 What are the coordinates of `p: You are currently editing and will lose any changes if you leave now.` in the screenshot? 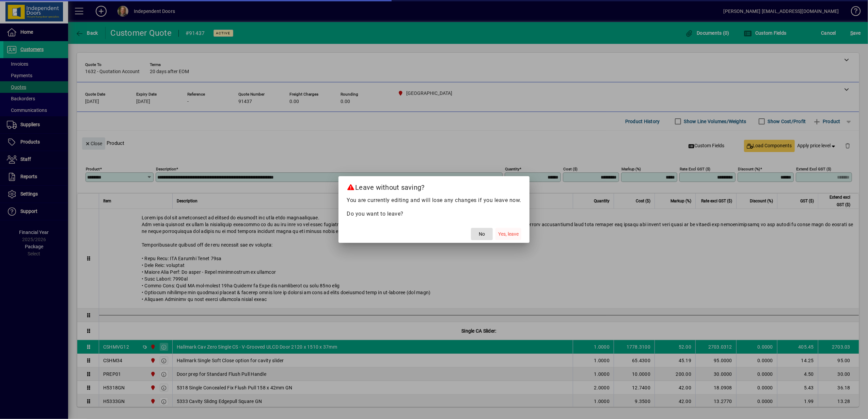 It's located at (434, 200).